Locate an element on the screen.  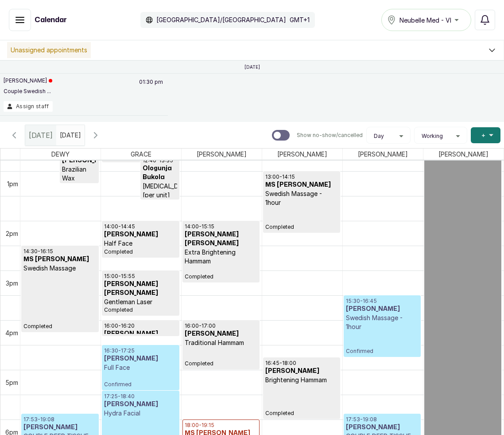
p: Full Face is located at coordinates (141, 368).